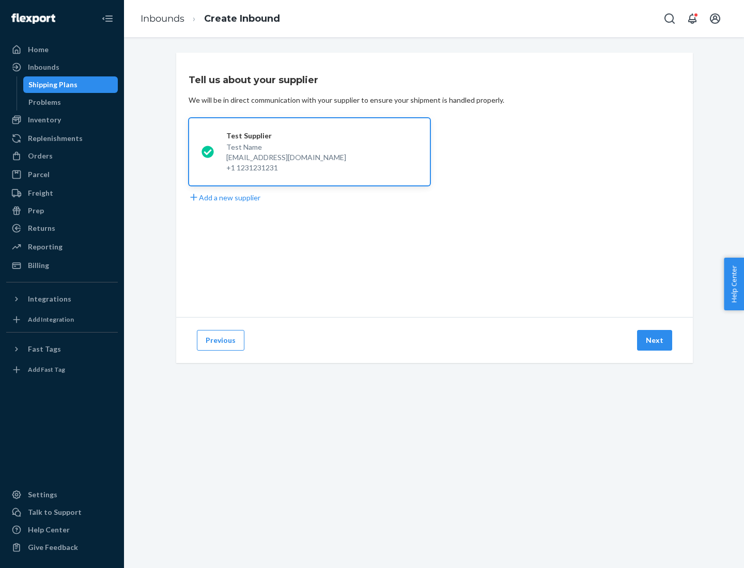  I want to click on a: Prep, so click(62, 211).